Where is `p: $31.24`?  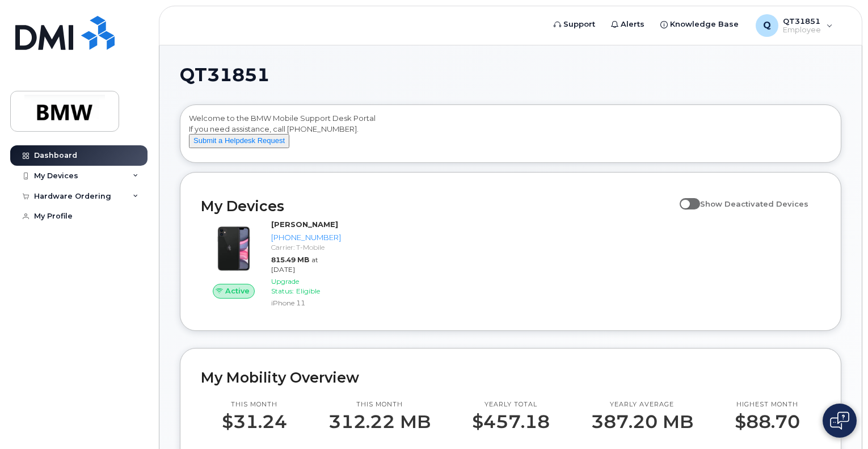 p: $31.24 is located at coordinates (254, 422).